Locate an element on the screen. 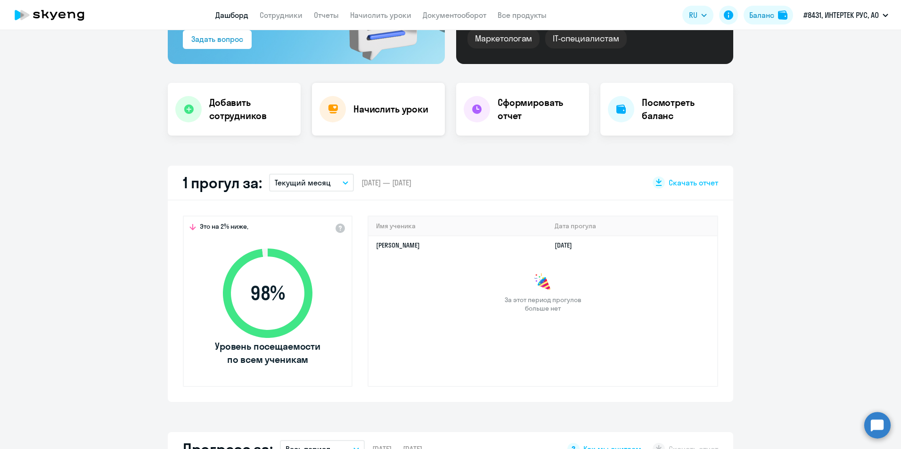  div: Задать вопрос is located at coordinates (217, 39).